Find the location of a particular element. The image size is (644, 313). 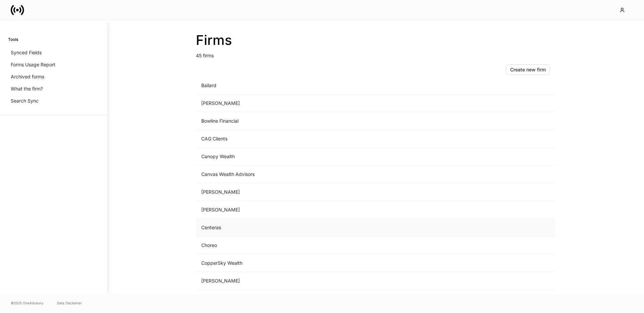

h6: Tools is located at coordinates (13, 39).